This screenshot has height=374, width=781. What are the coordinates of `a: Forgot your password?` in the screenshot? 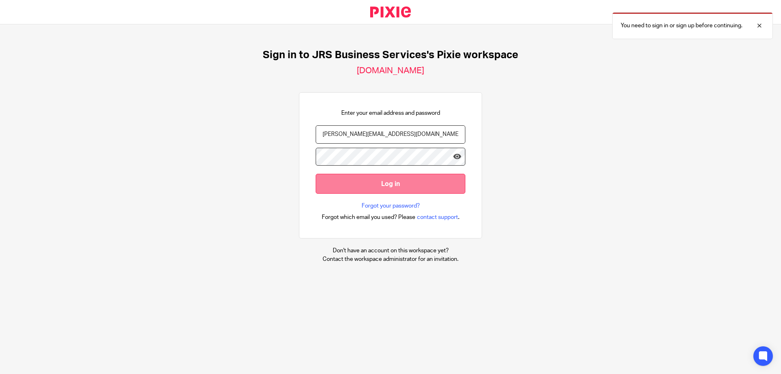 It's located at (391, 206).